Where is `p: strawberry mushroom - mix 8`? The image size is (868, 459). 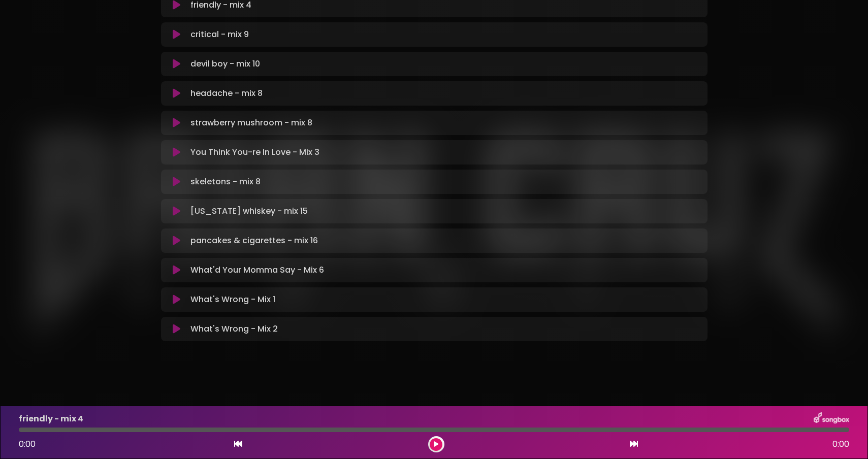 p: strawberry mushroom - mix 8 is located at coordinates (251, 123).